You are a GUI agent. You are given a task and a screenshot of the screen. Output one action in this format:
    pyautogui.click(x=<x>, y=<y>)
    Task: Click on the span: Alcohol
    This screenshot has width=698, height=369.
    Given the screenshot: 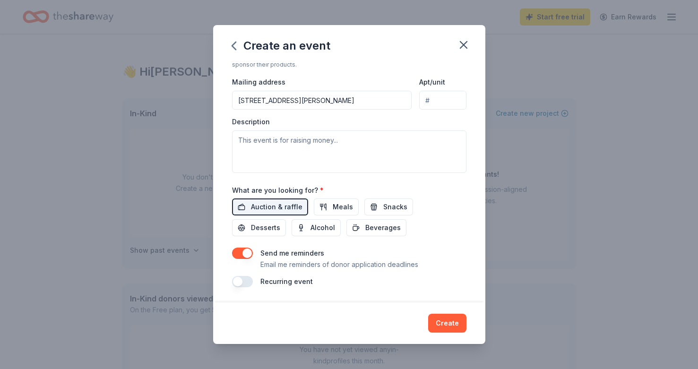 What is the action you would take?
    pyautogui.click(x=323, y=228)
    